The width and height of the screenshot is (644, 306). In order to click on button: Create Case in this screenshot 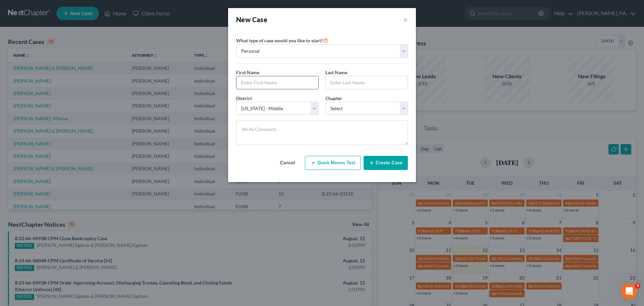, I will do `click(385, 163)`.